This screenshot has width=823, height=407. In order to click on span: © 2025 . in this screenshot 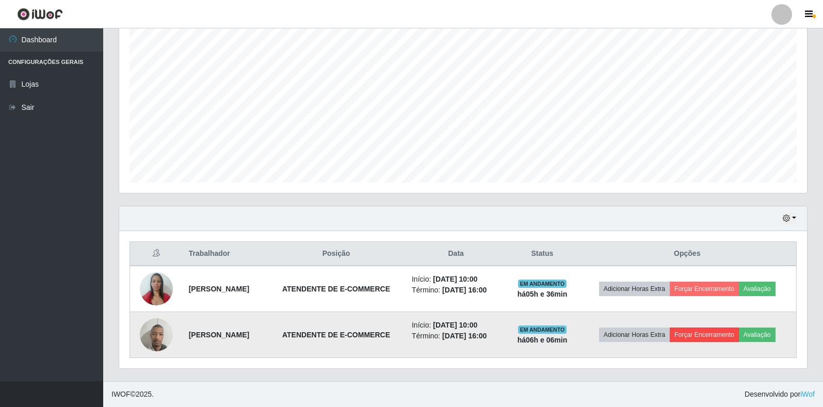, I will do `click(133, 394)`.